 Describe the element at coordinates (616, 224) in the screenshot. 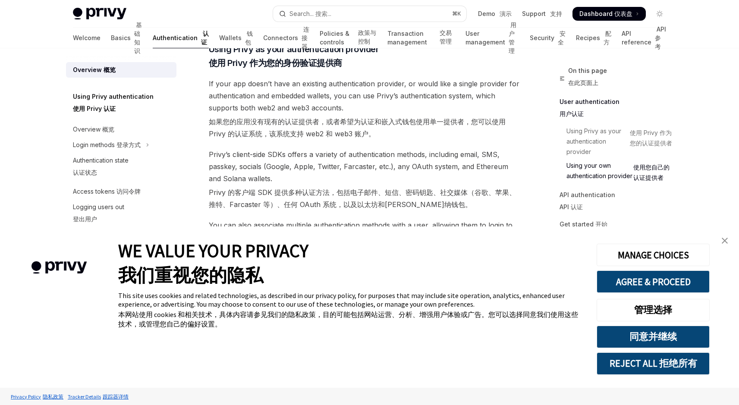

I see `a: Get started开始` at that location.